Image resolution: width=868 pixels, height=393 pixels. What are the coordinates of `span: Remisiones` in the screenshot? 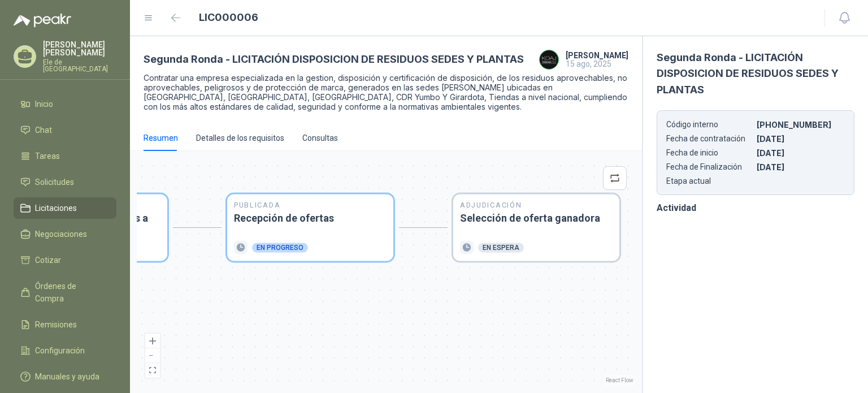 It's located at (56, 324).